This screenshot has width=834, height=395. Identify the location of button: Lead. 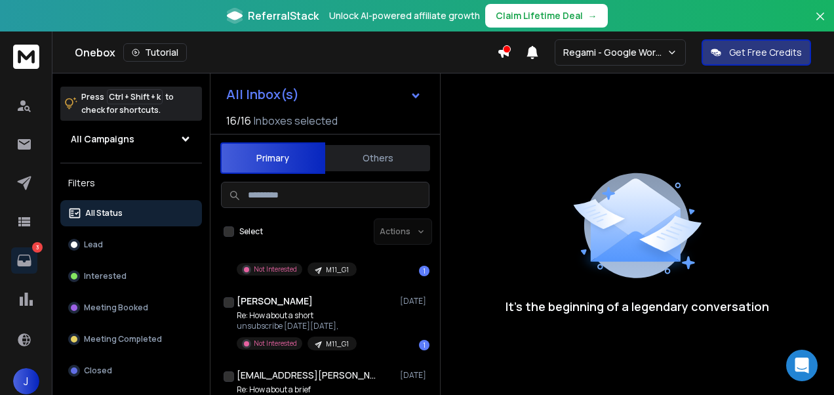
(131, 244).